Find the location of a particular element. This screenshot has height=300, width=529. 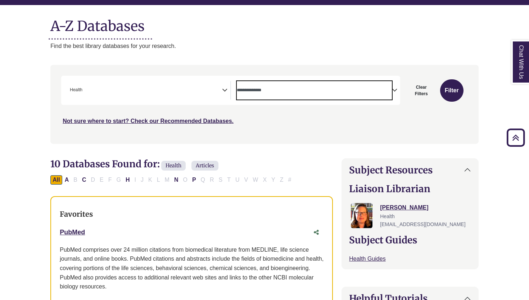

button: Filter Results P is located at coordinates (194, 180).